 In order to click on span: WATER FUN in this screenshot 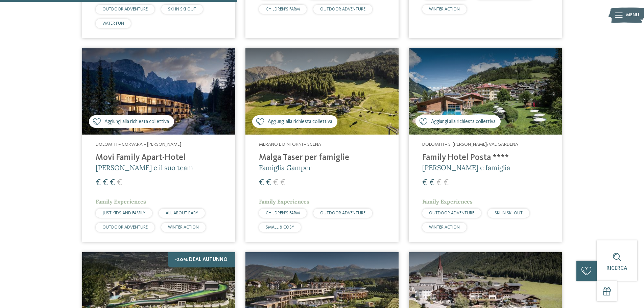, I will do `click(113, 23)`.